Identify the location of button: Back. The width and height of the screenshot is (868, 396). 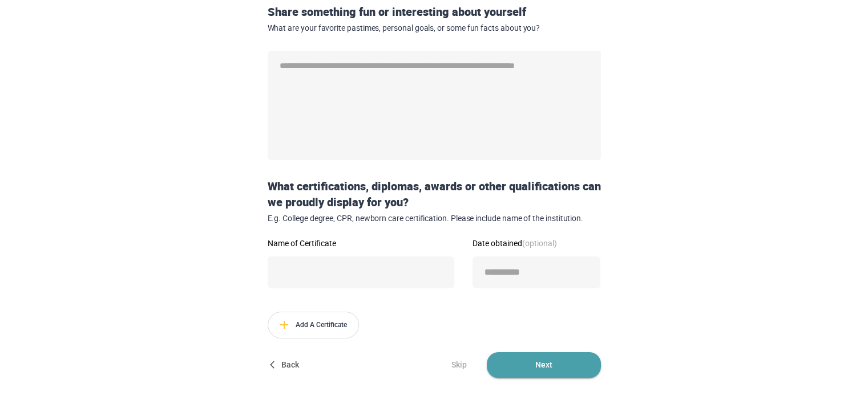
(286, 365).